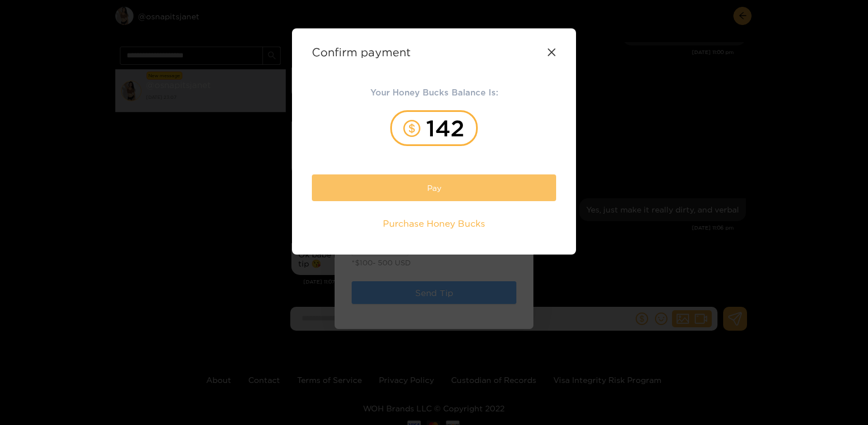  What do you see at coordinates (434, 223) in the screenshot?
I see `button: Purchase Honey Bucks` at bounding box center [434, 223].